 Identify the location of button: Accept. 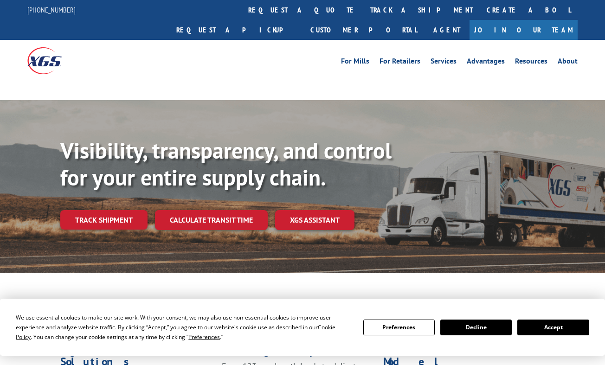
(553, 327).